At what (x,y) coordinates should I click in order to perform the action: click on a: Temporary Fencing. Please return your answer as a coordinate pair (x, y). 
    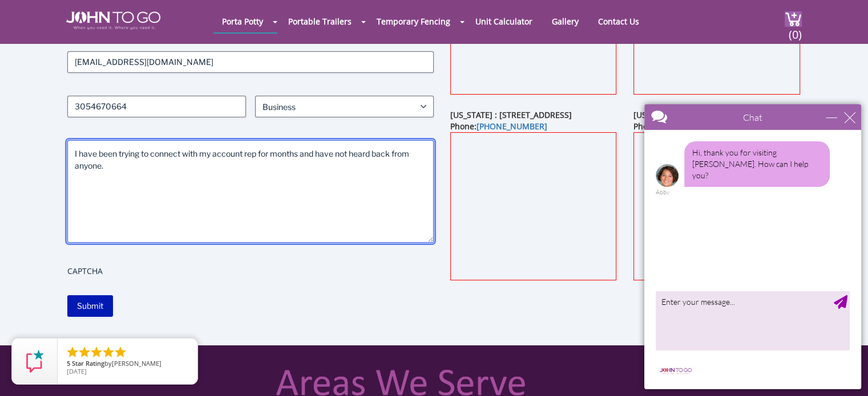
    Looking at the image, I should click on (413, 21).